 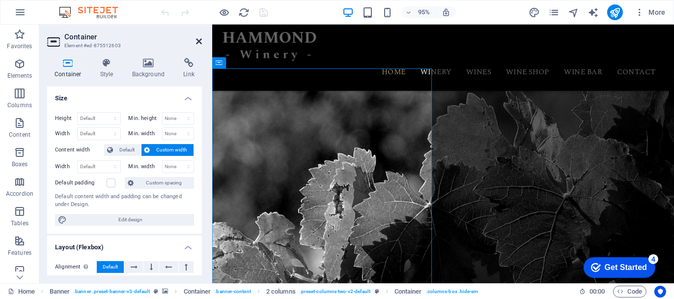 What do you see at coordinates (163, 183) in the screenshot?
I see `span: Custom spacing` at bounding box center [163, 183].